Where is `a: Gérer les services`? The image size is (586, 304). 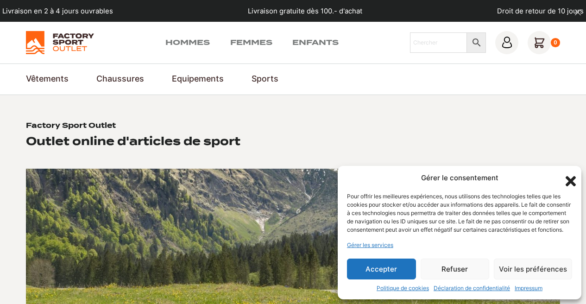
a: Gérer les services is located at coordinates (370, 245).